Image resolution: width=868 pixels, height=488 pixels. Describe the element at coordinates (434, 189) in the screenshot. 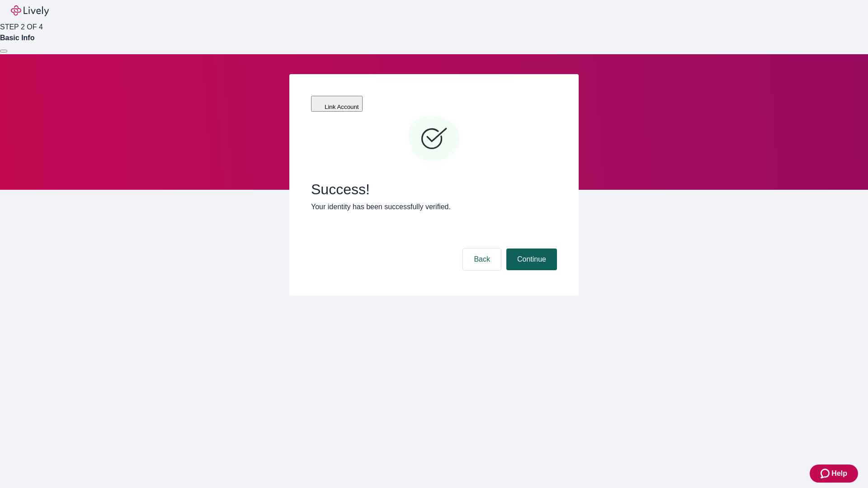

I see `span: Success!` at that location.